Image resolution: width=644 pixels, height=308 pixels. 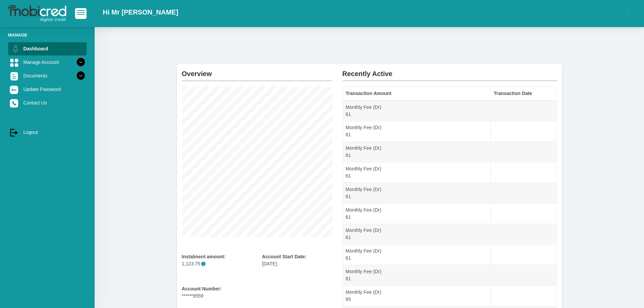 I want to click on h2: Overview, so click(x=257, y=71).